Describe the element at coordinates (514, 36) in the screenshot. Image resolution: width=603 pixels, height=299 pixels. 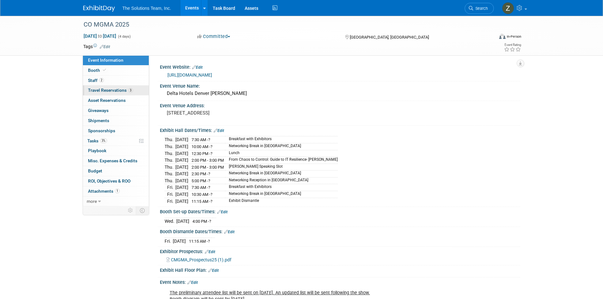
I see `div: In-Person` at that location.